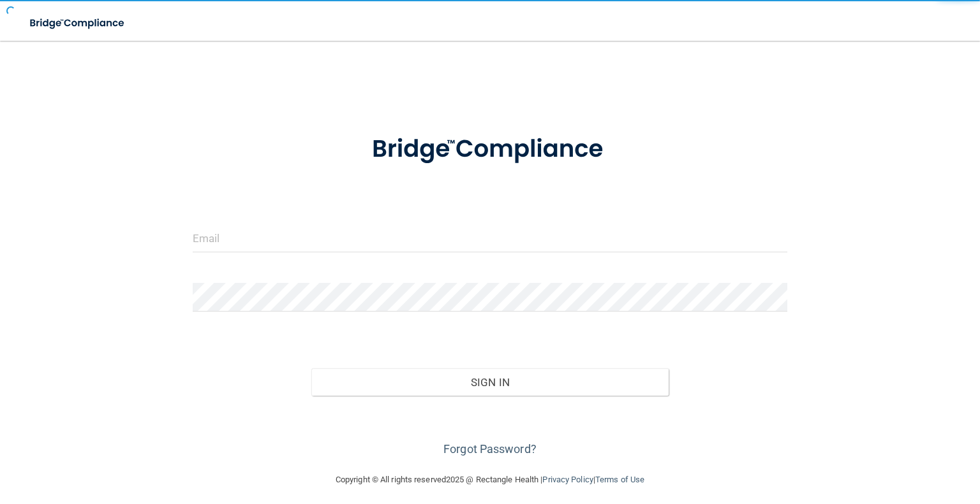 Image resolution: width=980 pixels, height=504 pixels. What do you see at coordinates (490, 480) in the screenshot?
I see `div: Copyright © All rights reserved 2025 @ Rectangle Health | |` at bounding box center [490, 480].